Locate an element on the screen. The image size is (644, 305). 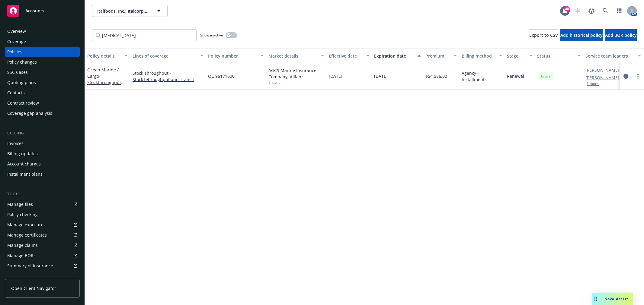
div: Installment plans is located at coordinates (25, 174).